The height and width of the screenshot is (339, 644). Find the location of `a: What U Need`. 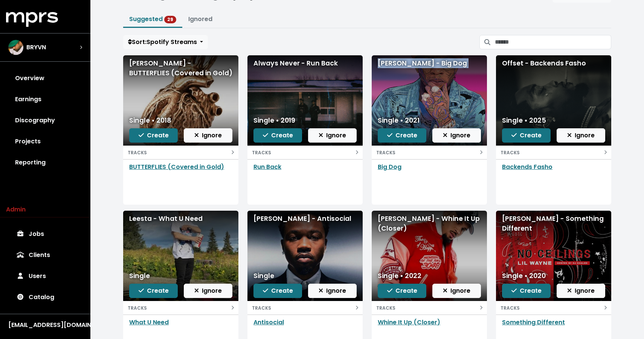

a: What U Need is located at coordinates (149, 322).